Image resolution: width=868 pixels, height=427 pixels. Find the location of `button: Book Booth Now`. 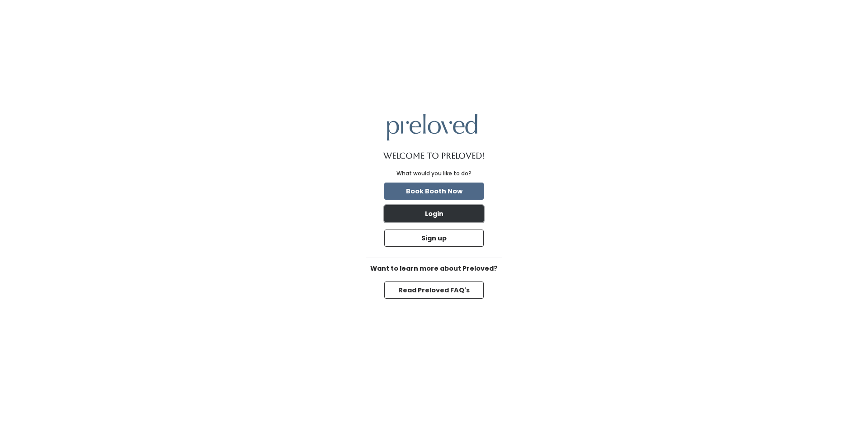

button: Book Booth Now is located at coordinates (434, 191).